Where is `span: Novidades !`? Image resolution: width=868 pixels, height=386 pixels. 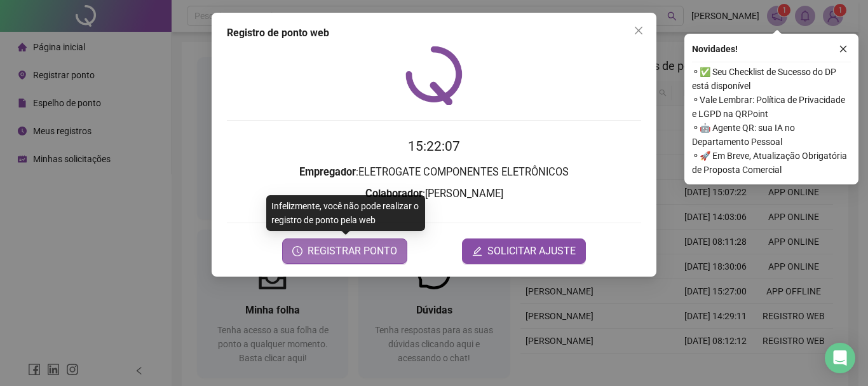 span: Novidades ! is located at coordinates (714, 49).